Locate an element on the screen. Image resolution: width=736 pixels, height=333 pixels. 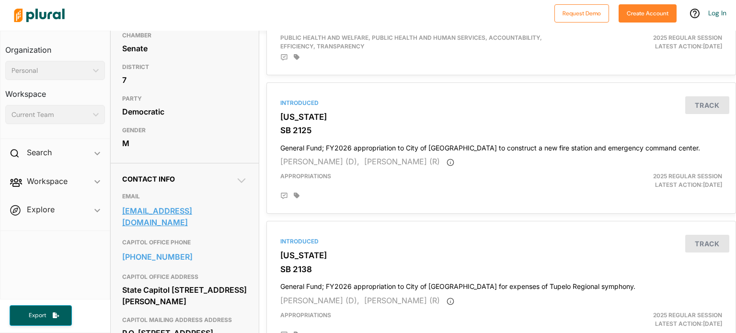
span: Contact Info is located at coordinates (149, 179).